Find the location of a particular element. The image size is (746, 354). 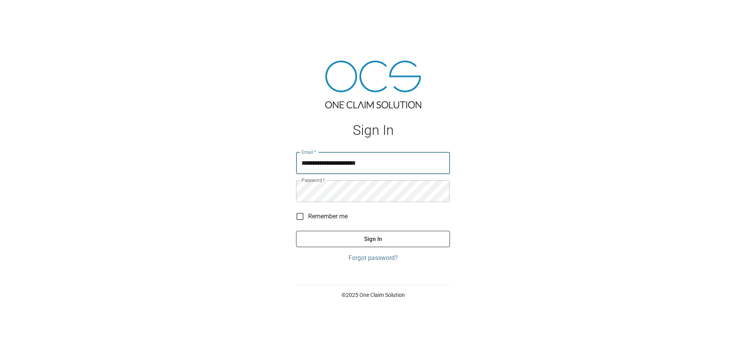

label: Email is located at coordinates (309, 152).